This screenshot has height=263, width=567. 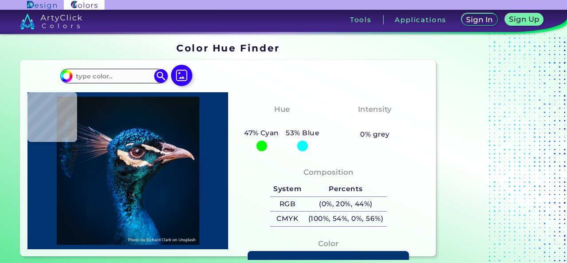 I want to click on h4: Color, so click(x=328, y=243).